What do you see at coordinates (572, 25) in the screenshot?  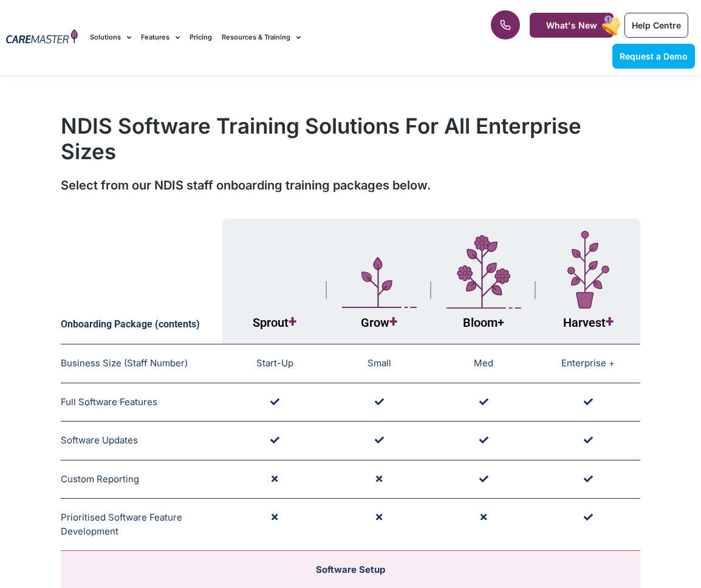 I see `span: What's New` at bounding box center [572, 25].